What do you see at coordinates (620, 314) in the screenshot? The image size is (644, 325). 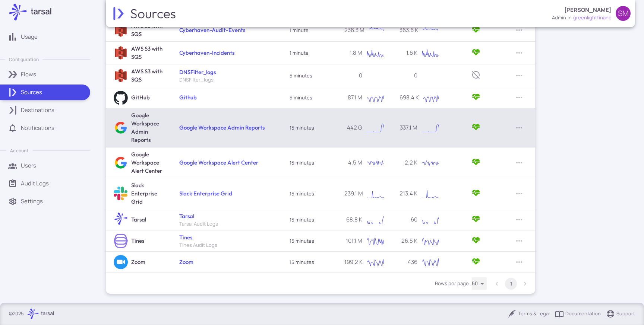 I see `a: Support` at bounding box center [620, 314].